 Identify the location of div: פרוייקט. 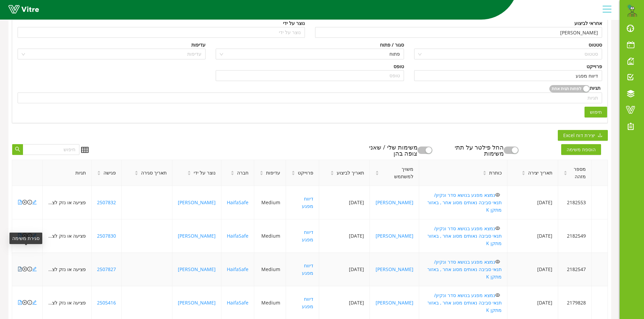
(594, 67).